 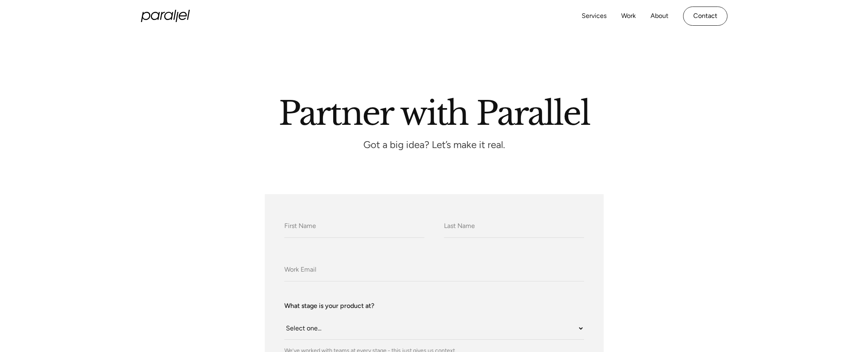 What do you see at coordinates (434, 270) in the screenshot?
I see `input: Work Email` at bounding box center [434, 270].